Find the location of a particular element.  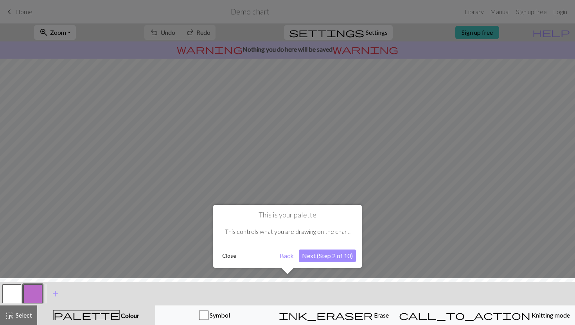

div: This controls what you are drawing on the chart. is located at coordinates (288, 232).